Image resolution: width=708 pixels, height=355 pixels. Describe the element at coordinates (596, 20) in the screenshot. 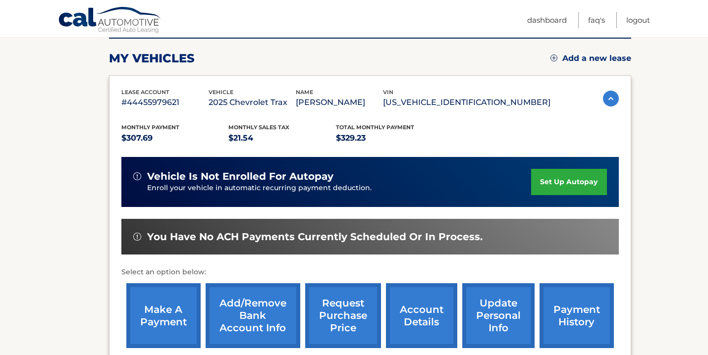

I see `a: FAQ's` at that location.